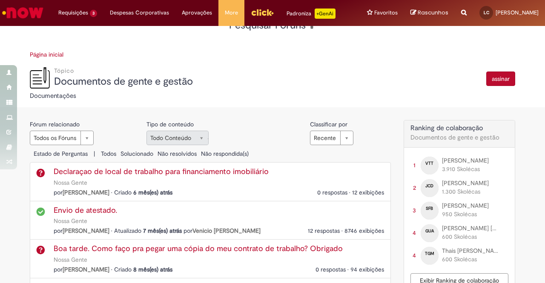  I want to click on a: Todo Conteúdo, so click(178, 138).